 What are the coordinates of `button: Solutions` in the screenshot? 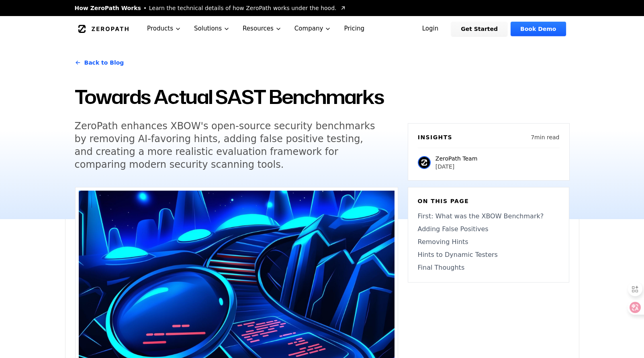 It's located at (212, 28).